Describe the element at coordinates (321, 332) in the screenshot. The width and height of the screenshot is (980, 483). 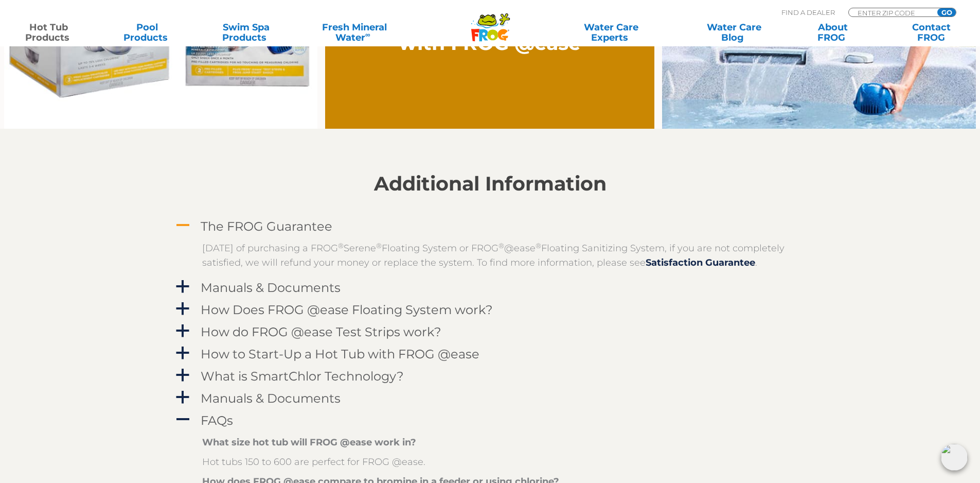
I see `h4: How do FROG @ease Test Strips work?` at that location.